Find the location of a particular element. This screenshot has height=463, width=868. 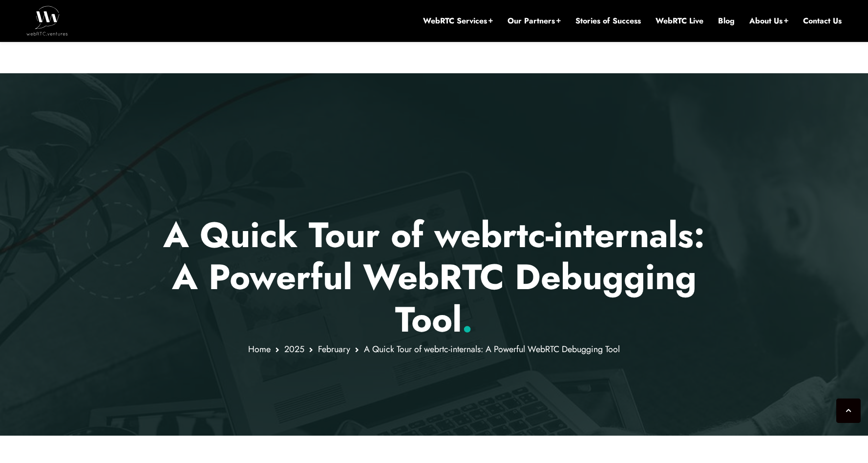

span: Home is located at coordinates (259, 349).